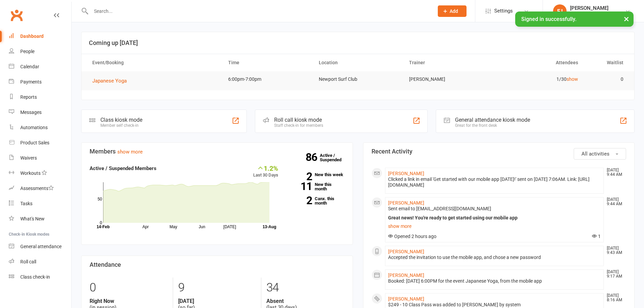  What do you see at coordinates (30, 67) in the screenshot?
I see `div: Calendar` at bounding box center [30, 67].